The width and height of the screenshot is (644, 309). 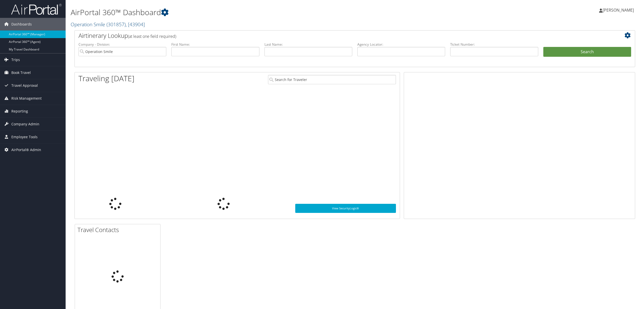 What do you see at coordinates (24, 85) in the screenshot?
I see `span: Travel Approval` at bounding box center [24, 85].